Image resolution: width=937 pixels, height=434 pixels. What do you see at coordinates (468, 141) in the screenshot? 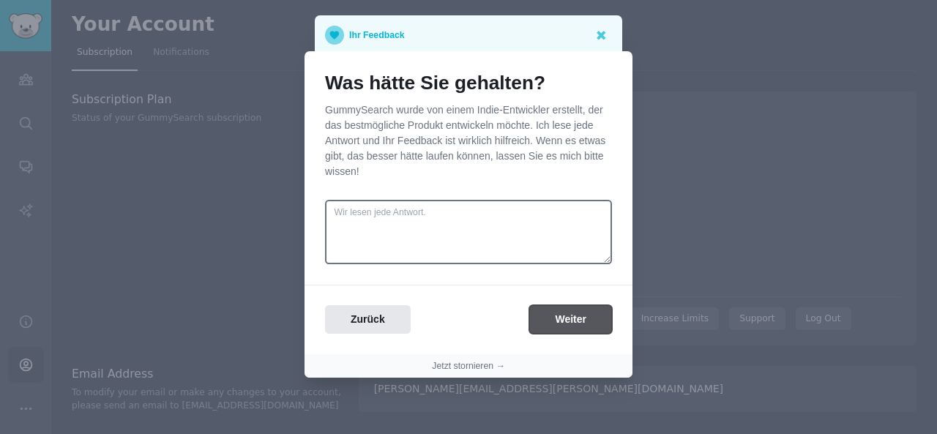
I see `p: GummySearch wurde von einem Indie-Entwickler erstellt, der das bestmögliche Produkt entwickeln mö...` at bounding box center [468, 141].